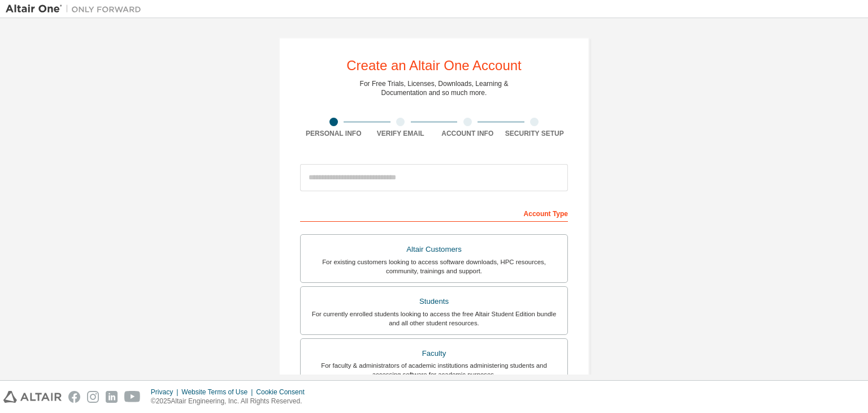 This screenshot has width=868, height=413. Describe the element at coordinates (77, 9) in the screenshot. I see `img: Altair One` at that location.